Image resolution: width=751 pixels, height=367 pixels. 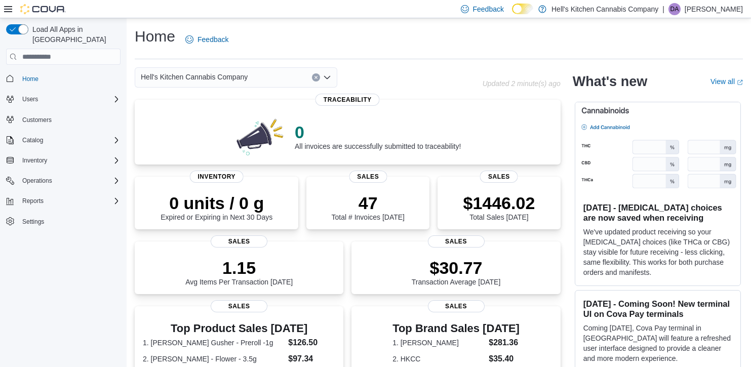 I want to click on div: Expired or Expiring in Next 30 Days, so click(x=216, y=207).